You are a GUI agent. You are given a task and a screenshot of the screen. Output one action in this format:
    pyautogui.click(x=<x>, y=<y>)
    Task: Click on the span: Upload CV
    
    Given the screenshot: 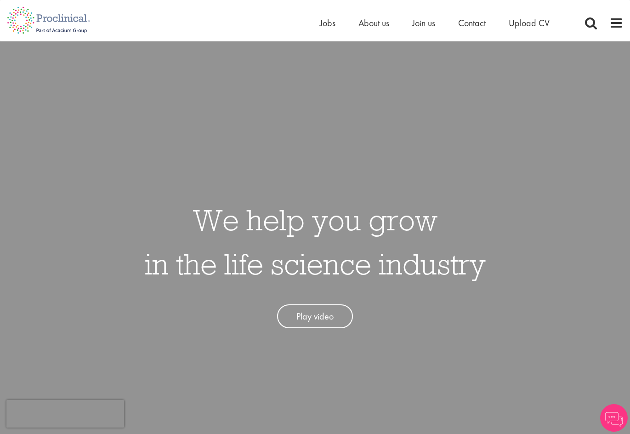 What is the action you would take?
    pyautogui.click(x=529, y=23)
    